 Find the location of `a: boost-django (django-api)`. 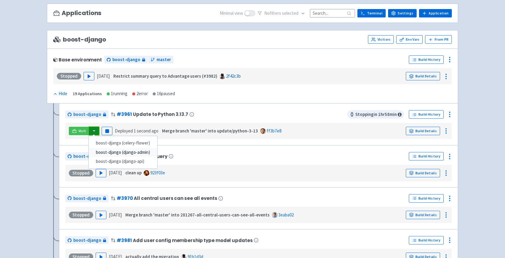

a: boost-django (django-api) is located at coordinates (123, 161).